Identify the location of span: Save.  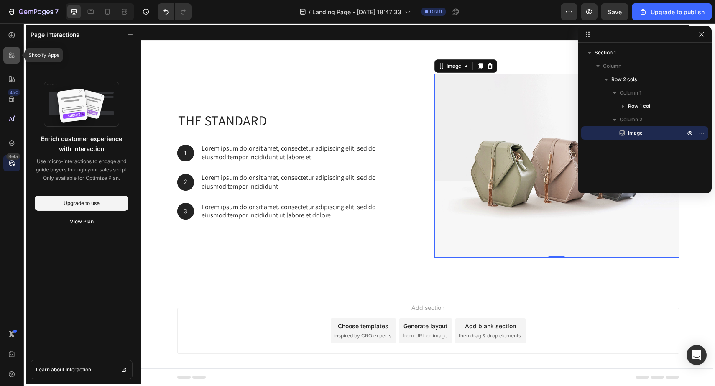
(614, 12).